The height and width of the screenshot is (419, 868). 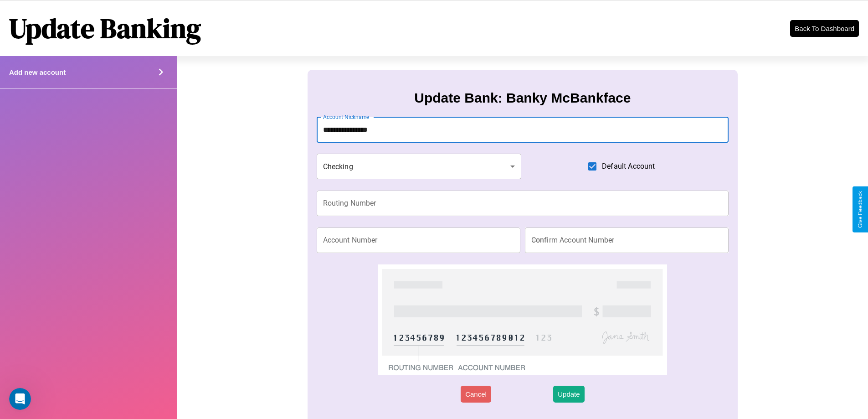 I want to click on h3: Update Bank: Banky McBankface, so click(x=523, y=98).